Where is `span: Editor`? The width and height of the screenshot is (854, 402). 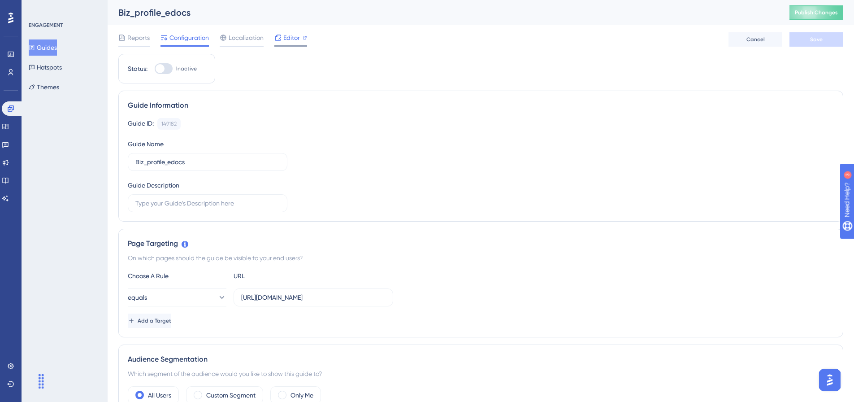
span: Editor is located at coordinates (292, 38).